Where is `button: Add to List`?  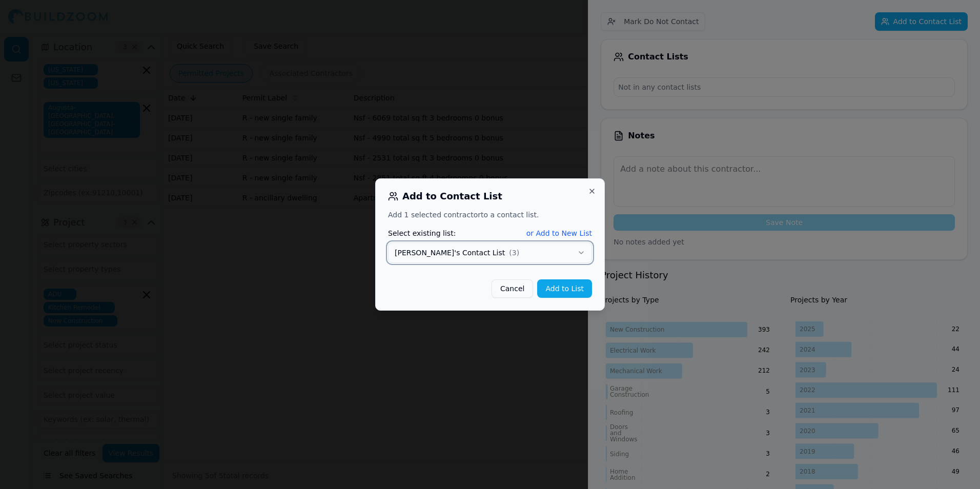
button: Add to List is located at coordinates (564, 289).